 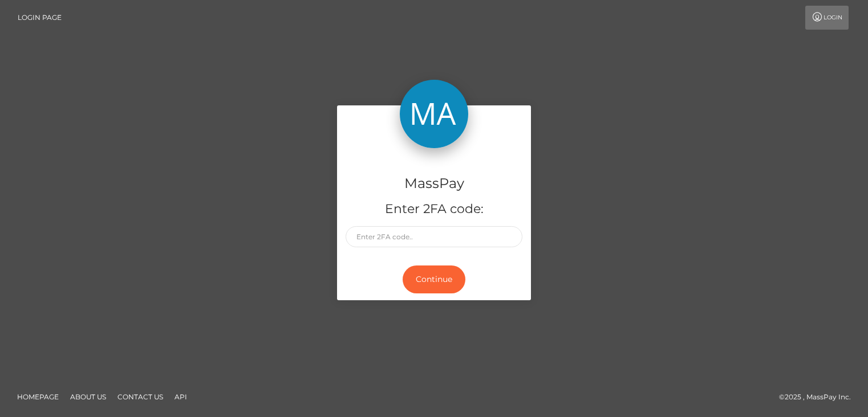 I want to click on a: About Us, so click(x=88, y=397).